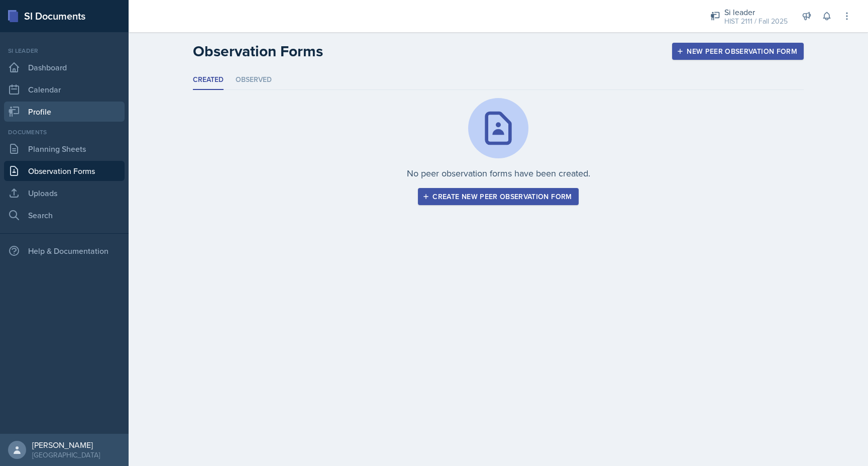 The width and height of the screenshot is (868, 466). What do you see at coordinates (64, 90) in the screenshot?
I see `a: Calendar` at bounding box center [64, 90].